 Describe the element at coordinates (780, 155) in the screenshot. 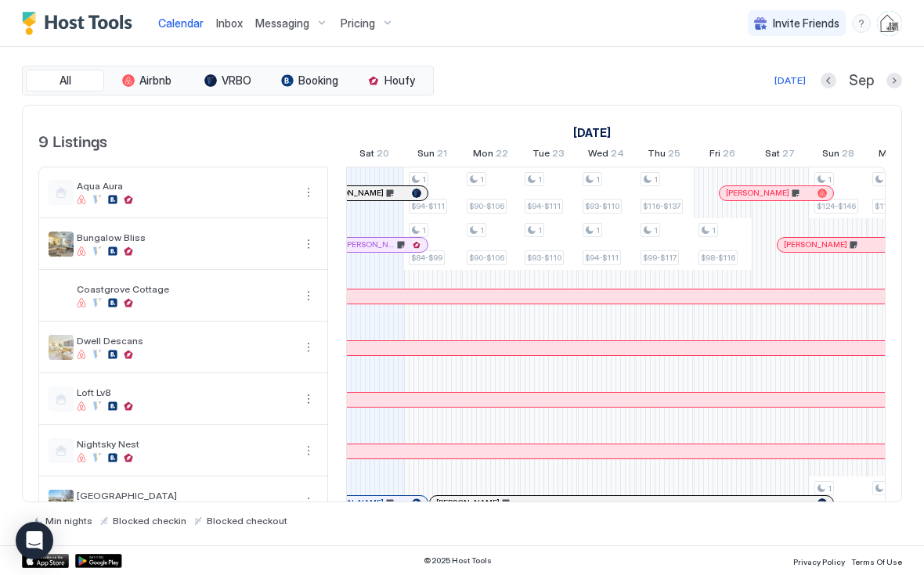

I see `a: September 27, 2025` at that location.